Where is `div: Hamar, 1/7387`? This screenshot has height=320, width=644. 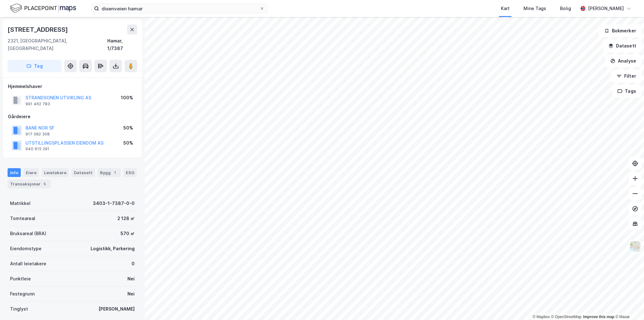 div: Hamar, 1/7387 is located at coordinates (122, 45).